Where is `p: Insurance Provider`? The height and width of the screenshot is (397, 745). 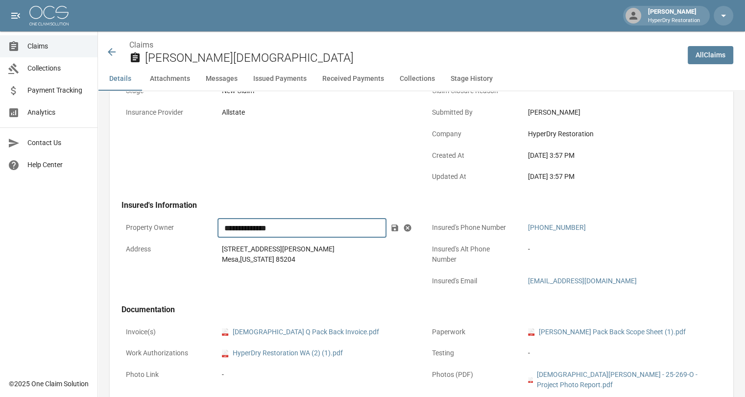 p: Insurance Provider is located at coordinates (166, 112).